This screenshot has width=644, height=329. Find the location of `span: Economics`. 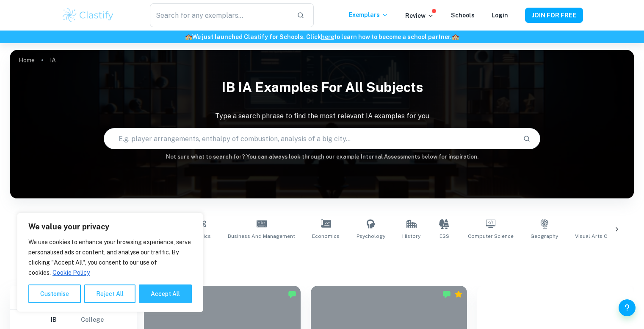

span: Economics is located at coordinates (325, 236).